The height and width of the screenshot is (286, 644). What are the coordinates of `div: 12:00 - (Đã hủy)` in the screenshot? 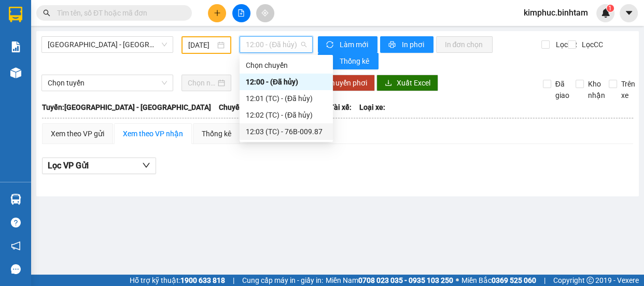 It's located at (286, 82).